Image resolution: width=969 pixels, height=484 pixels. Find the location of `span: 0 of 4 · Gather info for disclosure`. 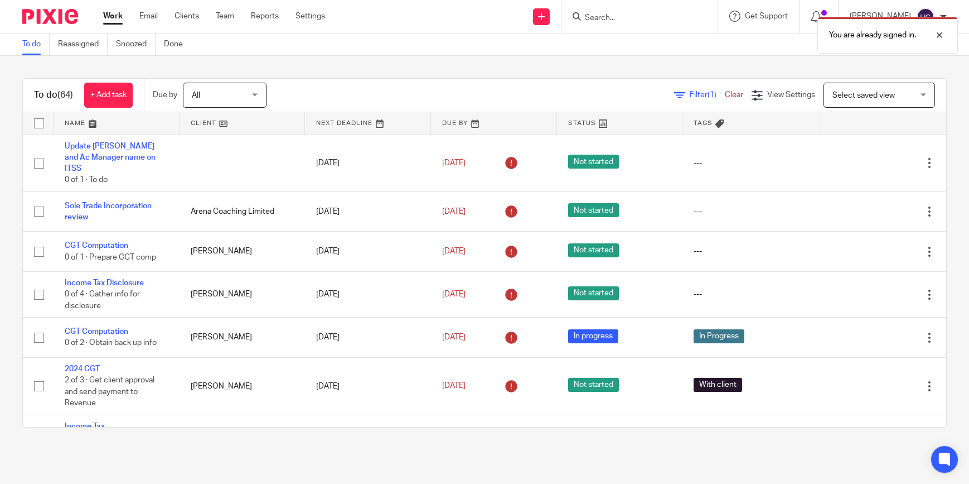

span: 0 of 4 · Gather info for disclosure is located at coordinates (102, 300).